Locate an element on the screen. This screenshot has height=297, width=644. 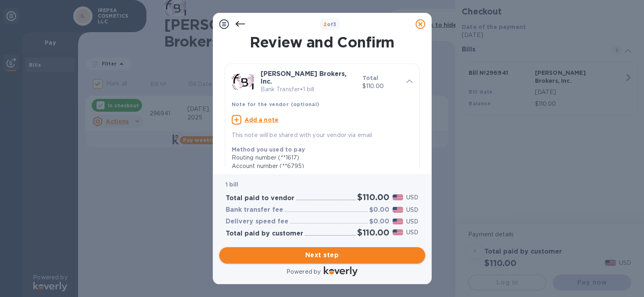
u: Add a note is located at coordinates (262, 120).